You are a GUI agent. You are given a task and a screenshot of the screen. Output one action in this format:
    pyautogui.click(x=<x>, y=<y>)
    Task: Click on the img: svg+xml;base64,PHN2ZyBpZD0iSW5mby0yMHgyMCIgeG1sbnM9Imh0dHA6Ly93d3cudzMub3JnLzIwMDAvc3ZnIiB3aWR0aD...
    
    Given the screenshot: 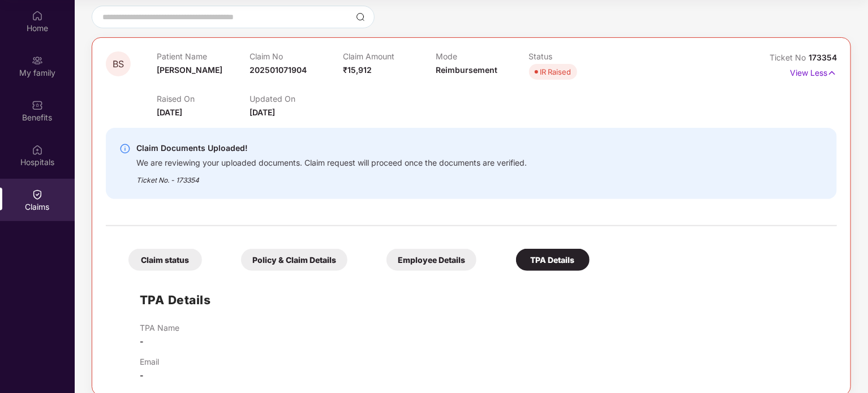 What is the action you would take?
    pyautogui.click(x=125, y=149)
    